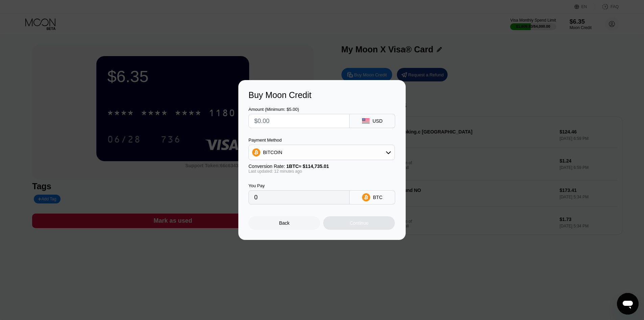 This screenshot has width=644, height=320. What do you see at coordinates (307, 166) in the screenshot?
I see `span: 1 BTC ≈ $114,735.01` at bounding box center [307, 166].